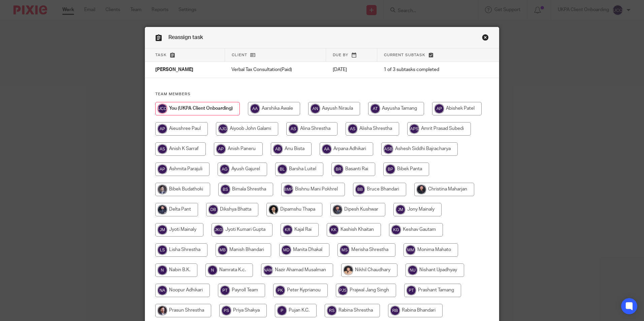  I want to click on h4: Team members, so click(322, 94).